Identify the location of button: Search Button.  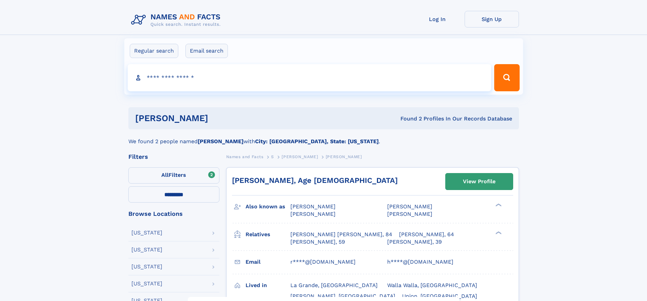
(506, 78).